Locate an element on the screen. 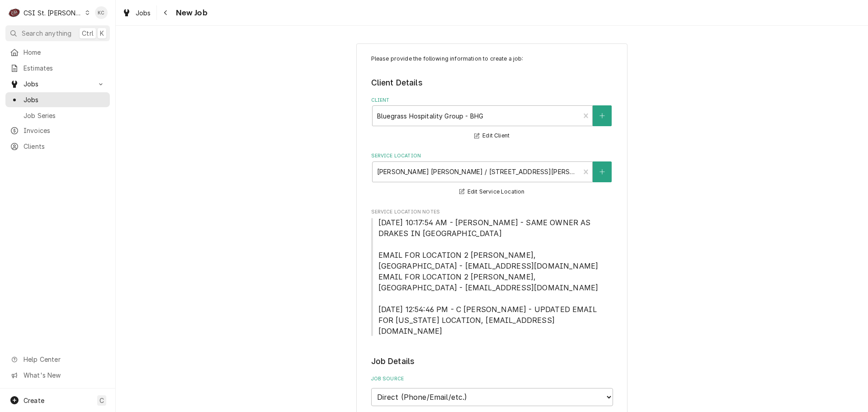 The image size is (868, 412). span: Estimates is located at coordinates (64, 68).